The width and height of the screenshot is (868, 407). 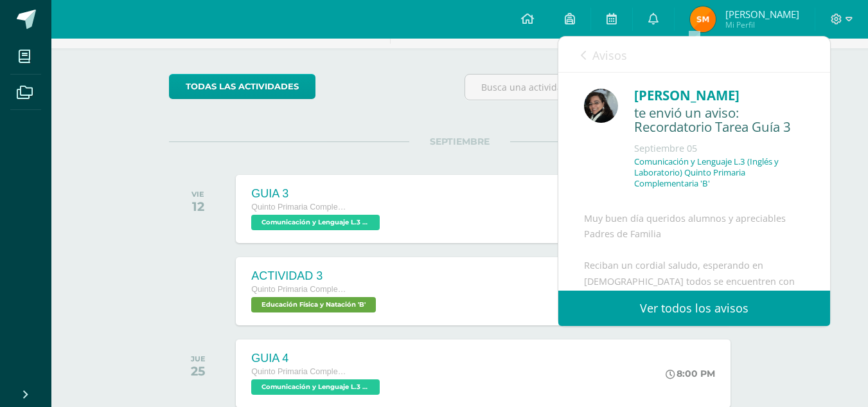 I want to click on span: Mi Perfil, so click(x=762, y=25).